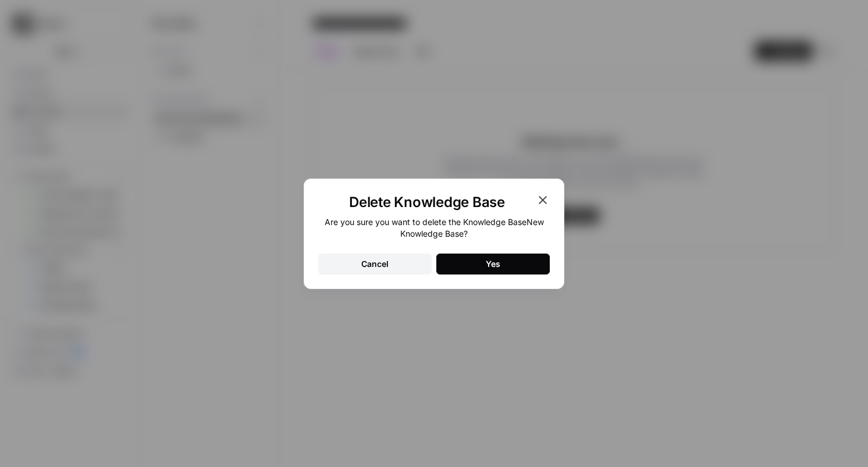 This screenshot has width=868, height=467. What do you see at coordinates (375, 264) in the screenshot?
I see `button: Cancel` at bounding box center [375, 264].